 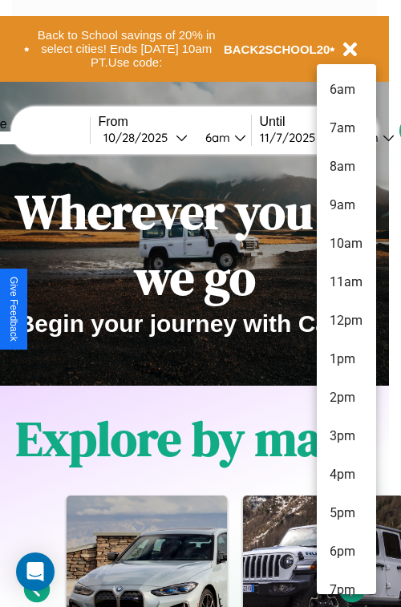 What do you see at coordinates (346, 321) in the screenshot?
I see `li: 12pm` at bounding box center [346, 321].